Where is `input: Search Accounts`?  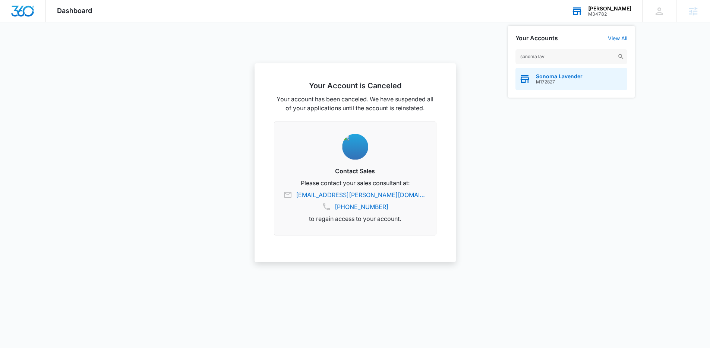 input: Search Accounts is located at coordinates (572, 57).